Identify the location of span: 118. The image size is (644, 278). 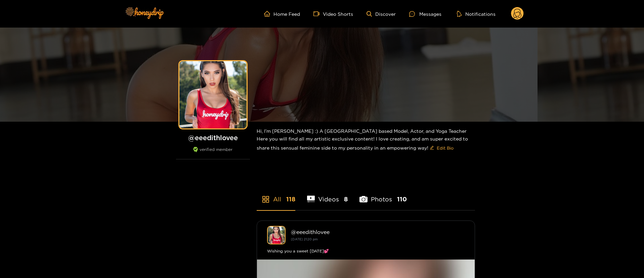
(291, 199).